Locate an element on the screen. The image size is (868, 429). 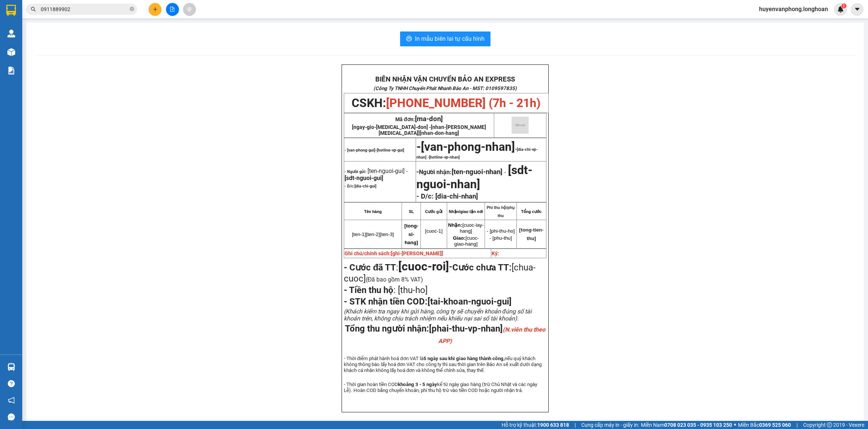
span: printer is located at coordinates (409, 39).